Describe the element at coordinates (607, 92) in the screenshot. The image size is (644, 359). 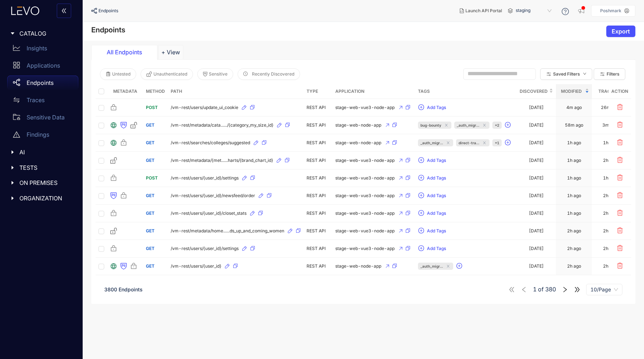
I see `span: Traces` at that location.